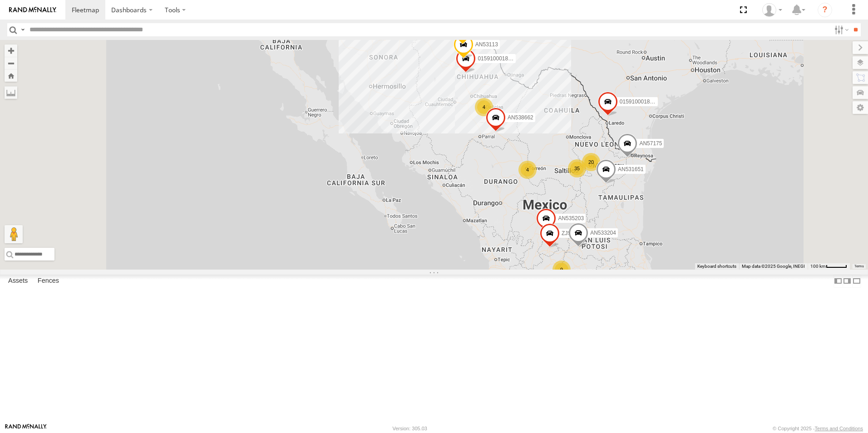  Describe the element at coordinates (860, 107) in the screenshot. I see `label: Map Settings` at that location.